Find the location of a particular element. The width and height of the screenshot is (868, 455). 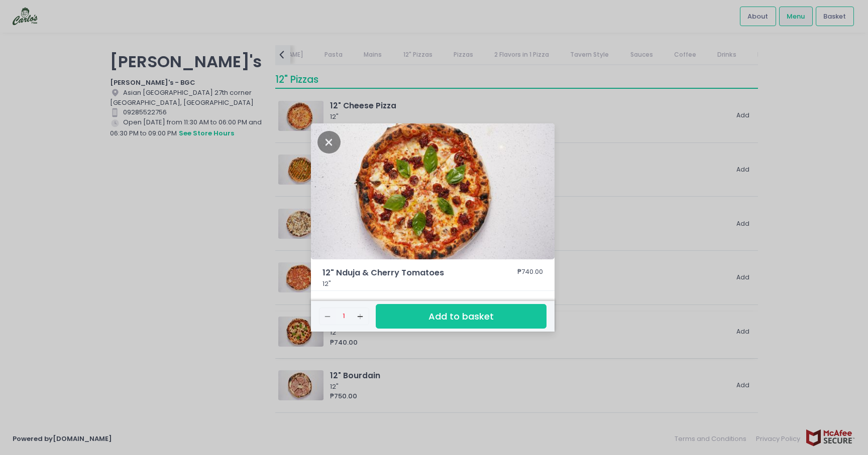

span: 12" Nduja & Cherry Tomatoes is located at coordinates (405, 273).